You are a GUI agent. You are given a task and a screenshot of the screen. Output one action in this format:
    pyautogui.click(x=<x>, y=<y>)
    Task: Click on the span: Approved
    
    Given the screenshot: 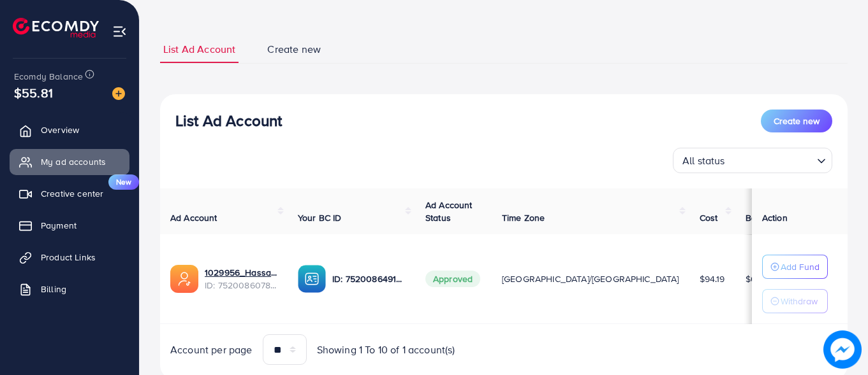 What is the action you would take?
    pyautogui.click(x=453, y=279)
    